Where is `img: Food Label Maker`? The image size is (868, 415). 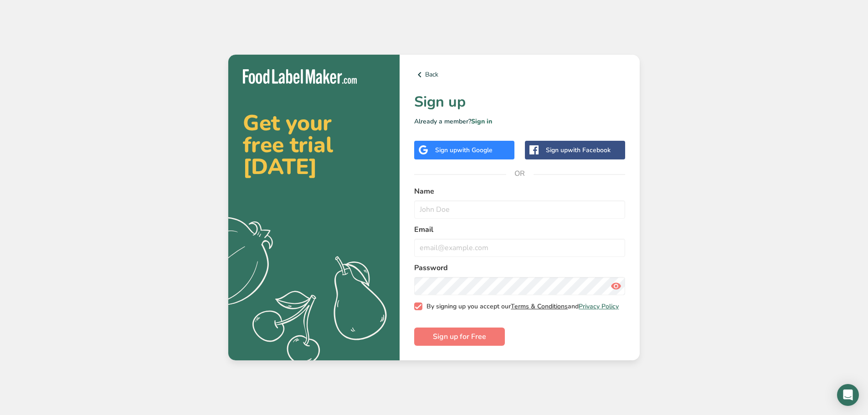
img: Food Label Maker is located at coordinates (300, 77).